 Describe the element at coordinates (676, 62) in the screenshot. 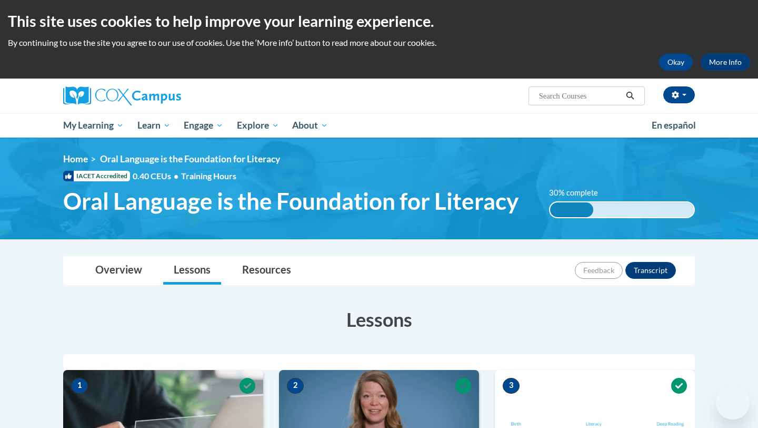

I see `button: Okay` at that location.